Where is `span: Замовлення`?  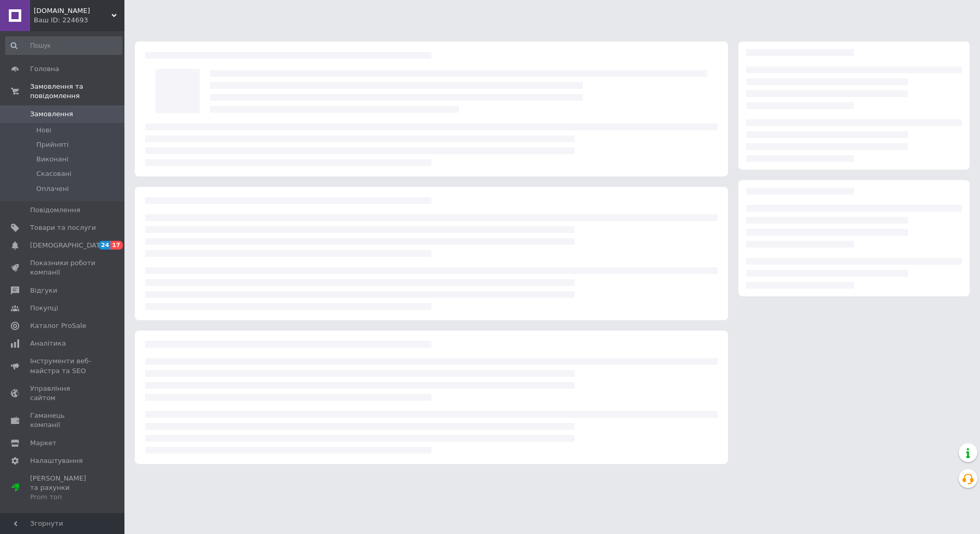
span: Замовлення is located at coordinates (52, 114).